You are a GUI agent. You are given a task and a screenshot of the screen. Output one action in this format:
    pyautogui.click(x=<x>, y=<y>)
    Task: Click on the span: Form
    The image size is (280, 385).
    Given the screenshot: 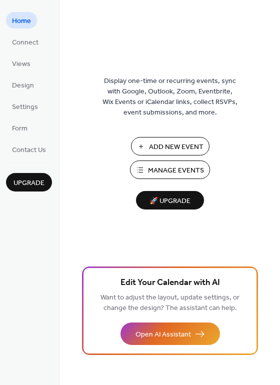 What is the action you would take?
    pyautogui.click(x=19, y=128)
    